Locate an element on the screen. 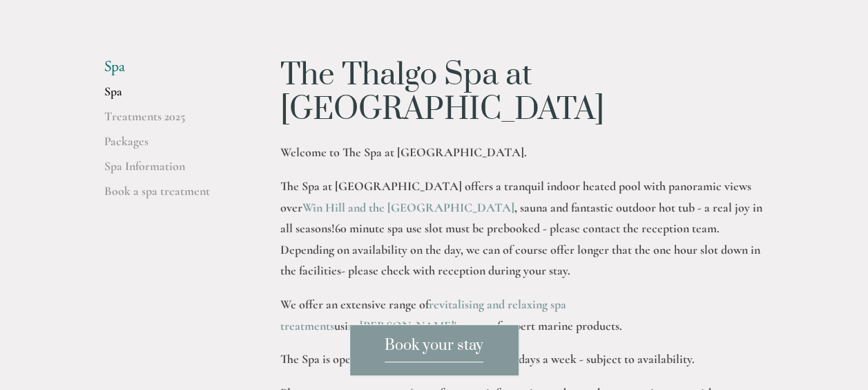  a: Spa Information is located at coordinates (170, 170).